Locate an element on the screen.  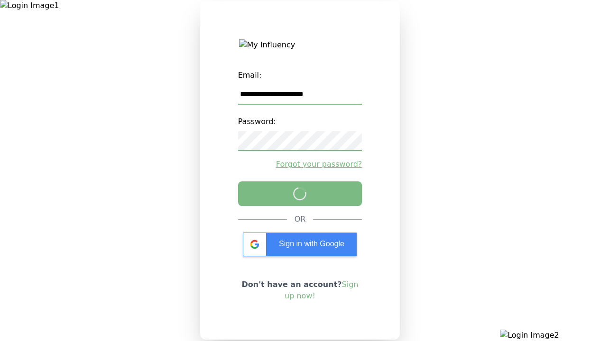
img: Login Image2 is located at coordinates (549, 336).